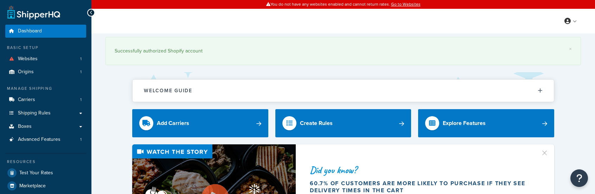 The width and height of the screenshot is (595, 194). What do you see at coordinates (579, 178) in the screenshot?
I see `button: Open Resource Center` at bounding box center [579, 178].